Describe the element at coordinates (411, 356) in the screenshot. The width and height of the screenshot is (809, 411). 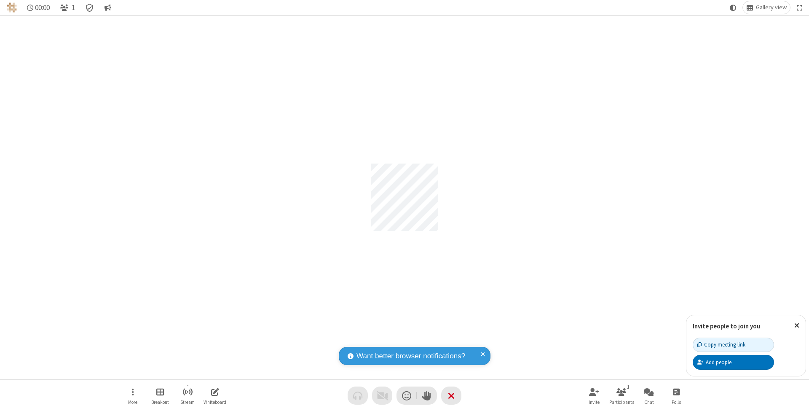
I see `span: Want better browser notifications?` at that location.